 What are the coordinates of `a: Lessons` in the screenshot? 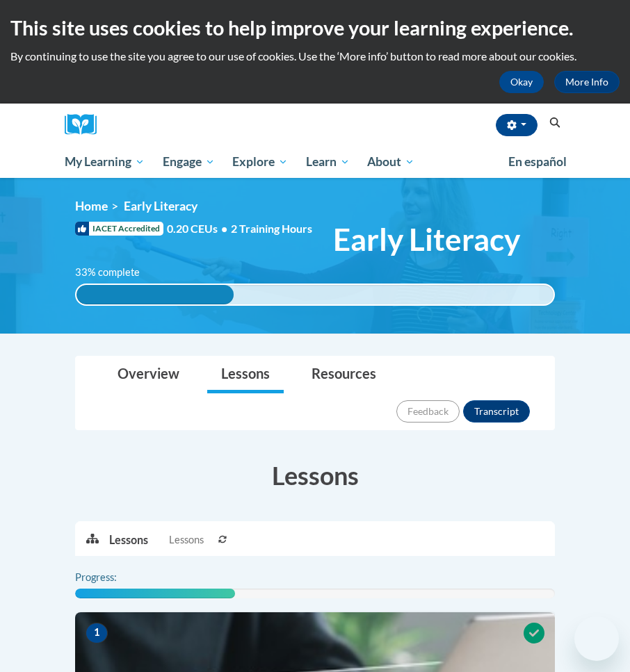 It's located at (245, 375).